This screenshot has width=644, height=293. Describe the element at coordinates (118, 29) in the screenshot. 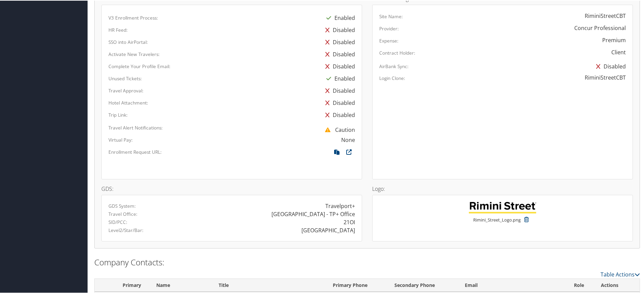

I see `label: HR Feed:` at that location.